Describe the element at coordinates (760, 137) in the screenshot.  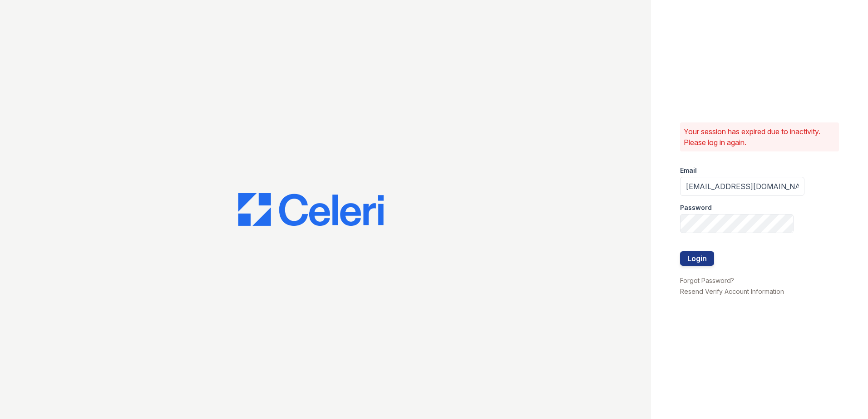
I see `p: Your session has expired due to inactivity. Please log in again.` at that location.